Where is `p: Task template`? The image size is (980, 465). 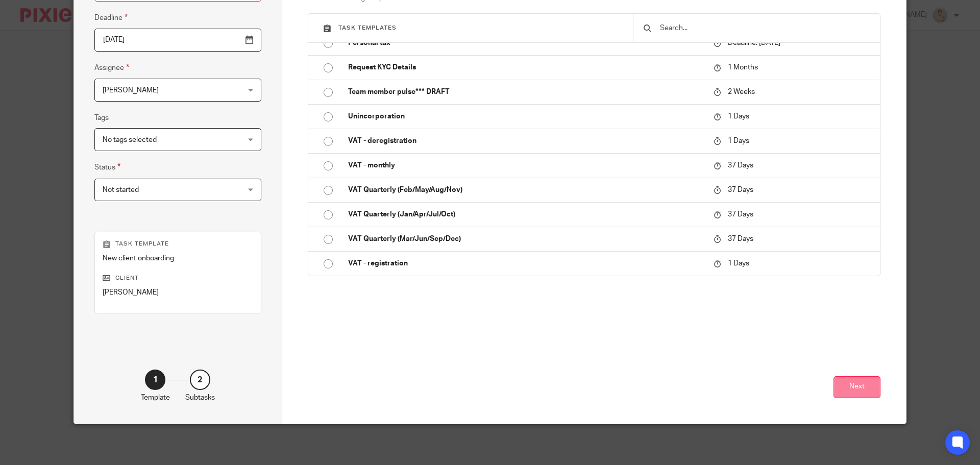 p: Task template is located at coordinates (178, 244).